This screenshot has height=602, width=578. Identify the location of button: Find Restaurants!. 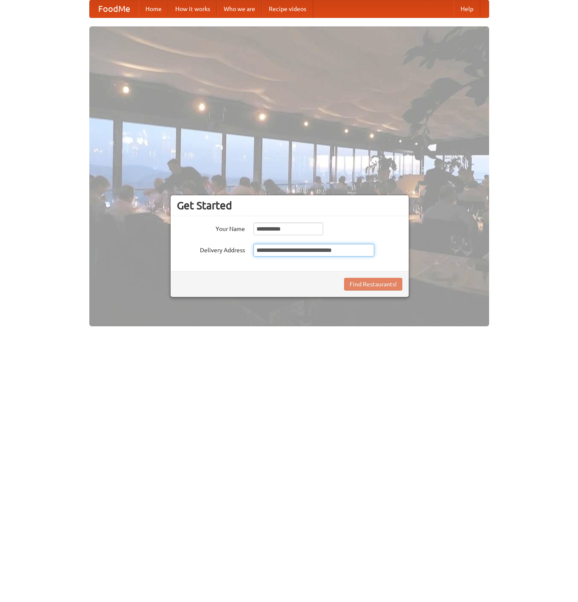
(373, 284).